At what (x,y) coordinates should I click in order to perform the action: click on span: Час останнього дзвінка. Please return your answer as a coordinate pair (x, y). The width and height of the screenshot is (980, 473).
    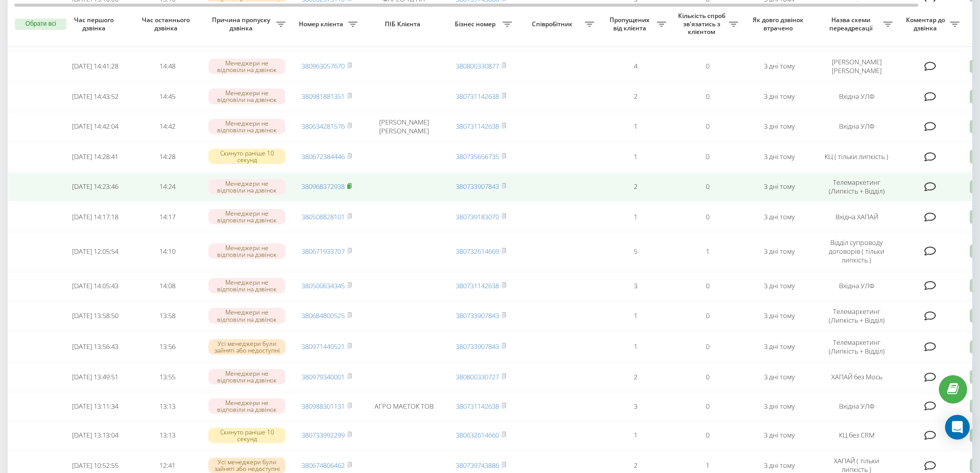
    Looking at the image, I should click on (168, 23).